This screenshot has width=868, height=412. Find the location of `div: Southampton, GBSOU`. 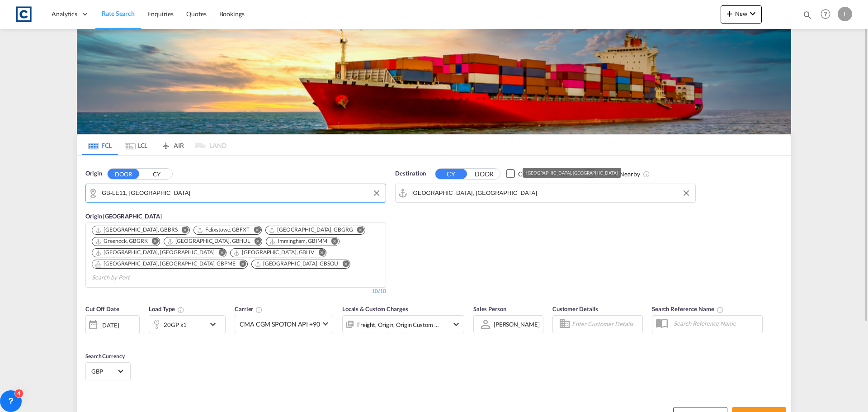

div: Southampton, GBSOU is located at coordinates (297, 263).